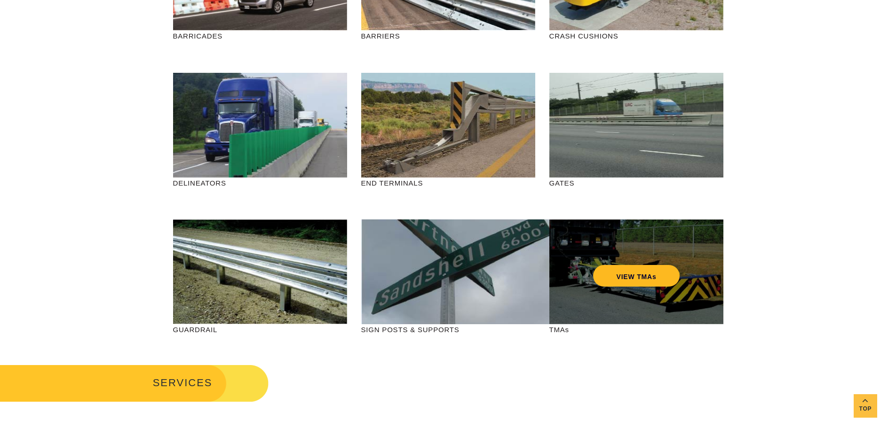 The width and height of the screenshot is (896, 428). Describe the element at coordinates (260, 330) in the screenshot. I see `p: GUARDRAIL` at that location.